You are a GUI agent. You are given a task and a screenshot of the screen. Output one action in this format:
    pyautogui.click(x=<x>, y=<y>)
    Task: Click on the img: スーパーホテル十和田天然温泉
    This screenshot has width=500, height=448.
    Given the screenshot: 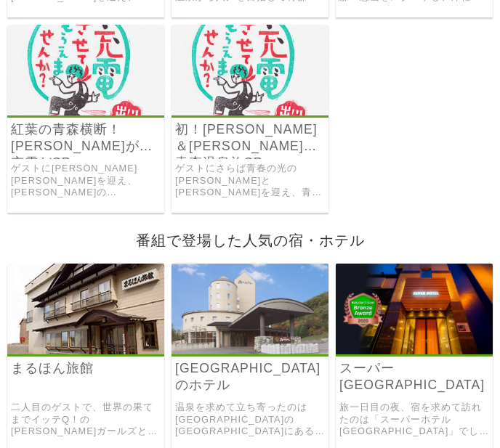 What is the action you would take?
    pyautogui.click(x=414, y=309)
    